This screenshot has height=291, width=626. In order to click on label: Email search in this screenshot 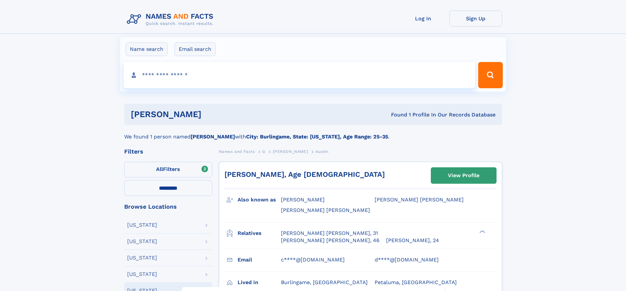, I will do `click(195, 49)`.